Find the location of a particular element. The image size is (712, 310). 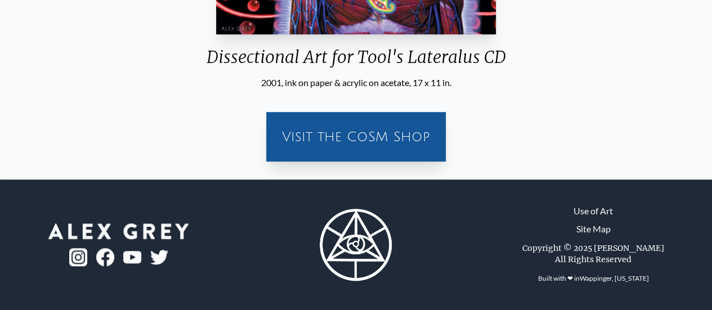

a: Site Map is located at coordinates (593, 229).